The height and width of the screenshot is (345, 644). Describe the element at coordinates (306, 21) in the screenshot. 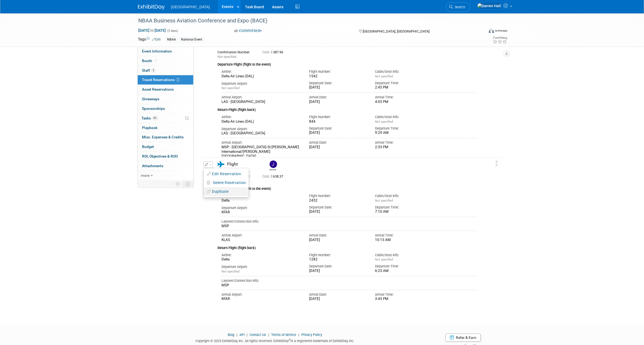

I see `div: NBAA Business Aviation Conference and Expo (BACE)` at that location.